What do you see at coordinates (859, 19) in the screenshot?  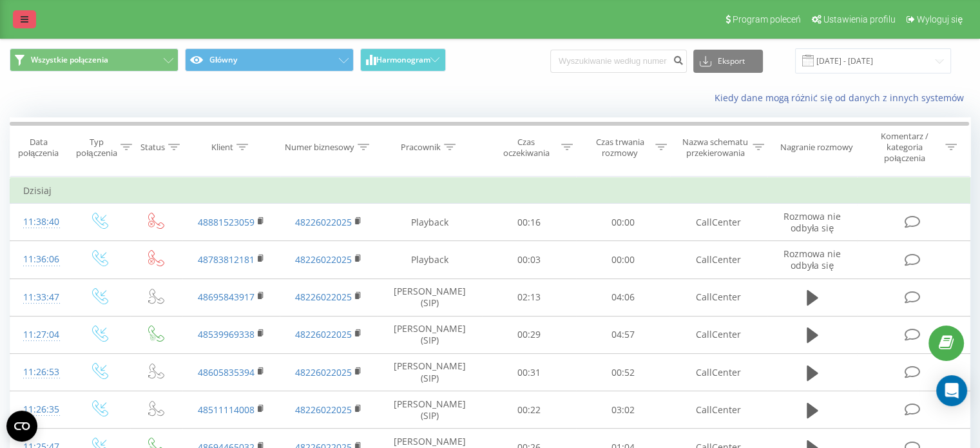 I see `span: Ustawienia profilu` at bounding box center [859, 19].